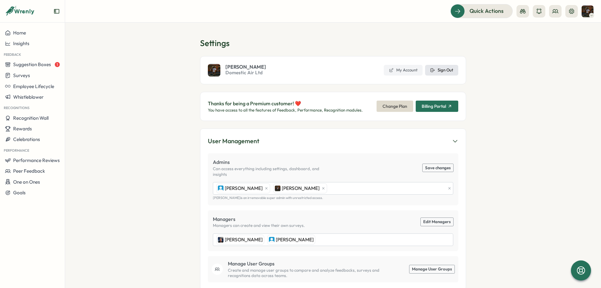  I want to click on p: Manage User Groups, so click(308, 263).